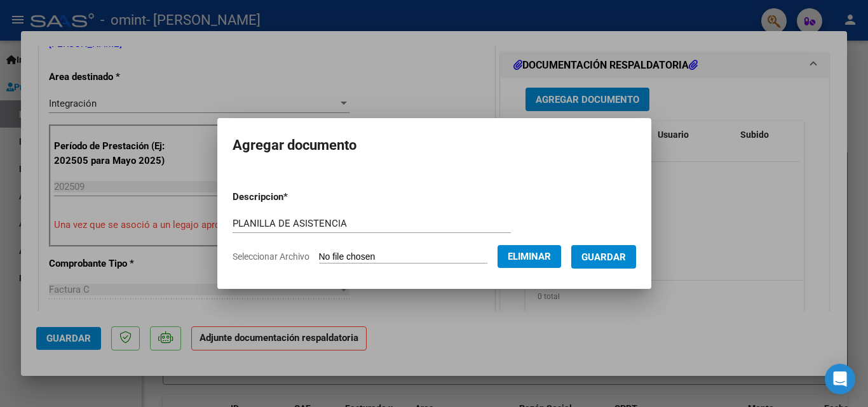  I want to click on p: Descripcion, so click(293, 197).